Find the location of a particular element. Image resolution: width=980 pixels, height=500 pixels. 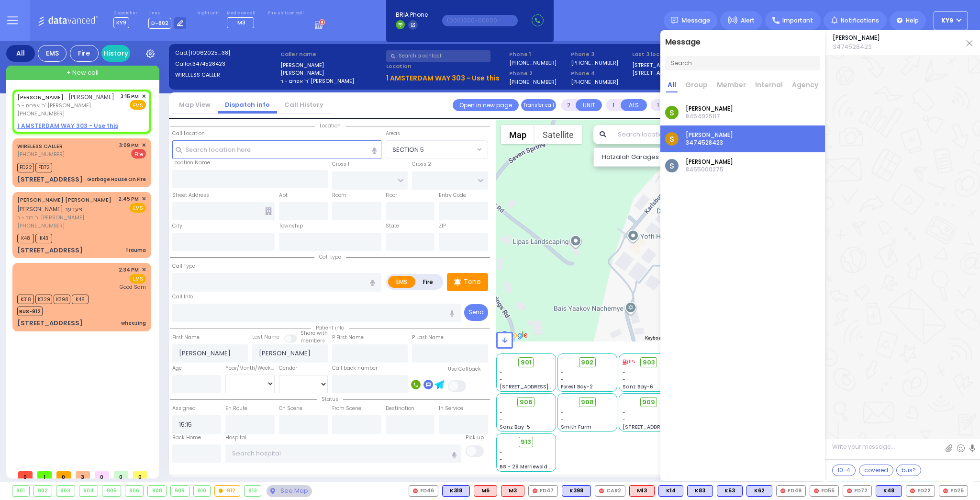

a: Group is located at coordinates (696, 86).